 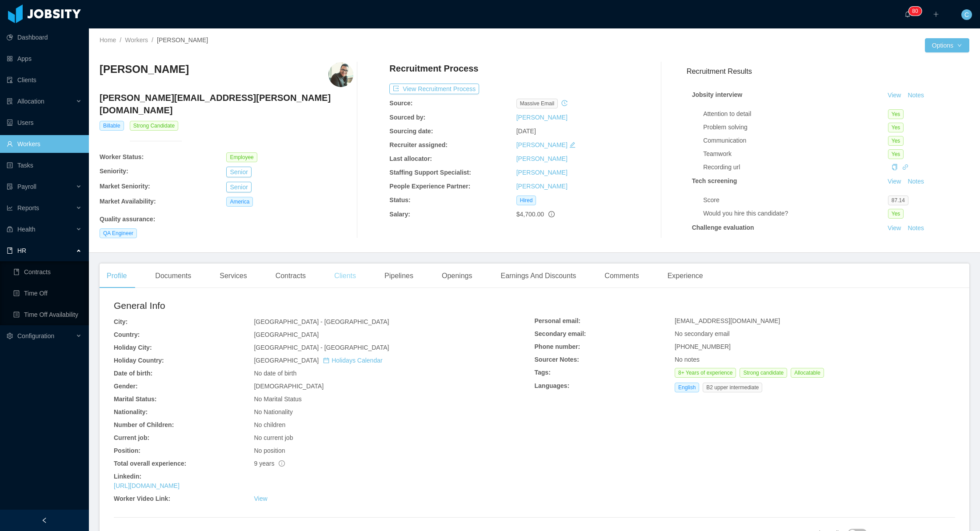 I want to click on b: Seniority:, so click(x=114, y=171).